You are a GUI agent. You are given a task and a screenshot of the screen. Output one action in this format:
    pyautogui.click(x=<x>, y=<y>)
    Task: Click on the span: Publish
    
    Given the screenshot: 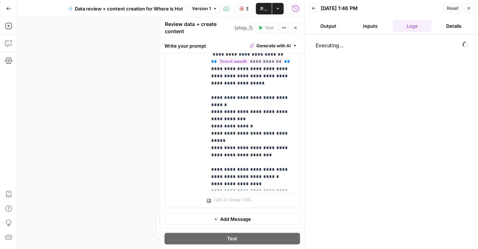 What is the action you would take?
    pyautogui.click(x=264, y=9)
    